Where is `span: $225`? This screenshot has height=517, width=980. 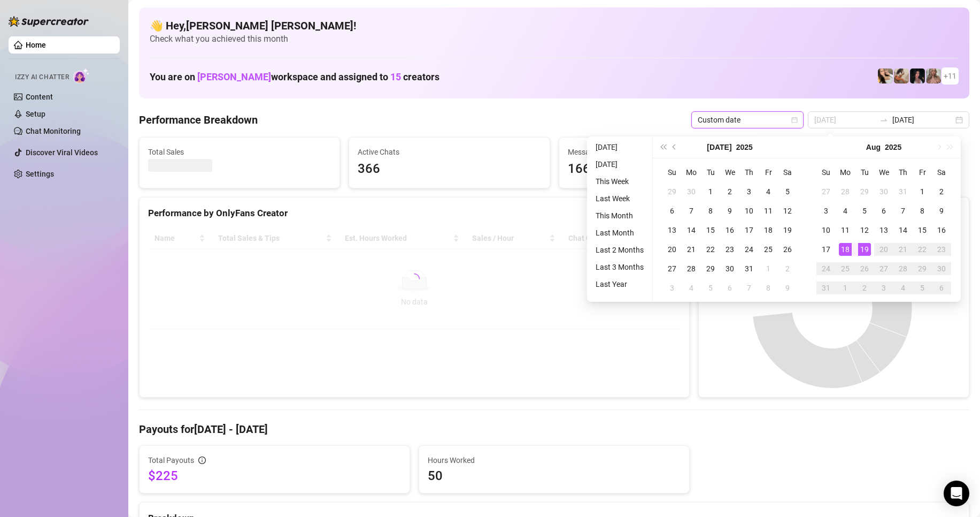
span: $225 is located at coordinates (274, 475).